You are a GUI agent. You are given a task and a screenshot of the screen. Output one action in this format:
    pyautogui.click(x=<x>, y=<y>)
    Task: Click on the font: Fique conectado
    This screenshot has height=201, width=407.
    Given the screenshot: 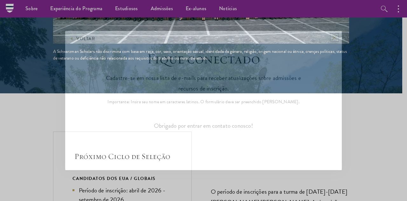 What is the action you would take?
    pyautogui.click(x=203, y=58)
    